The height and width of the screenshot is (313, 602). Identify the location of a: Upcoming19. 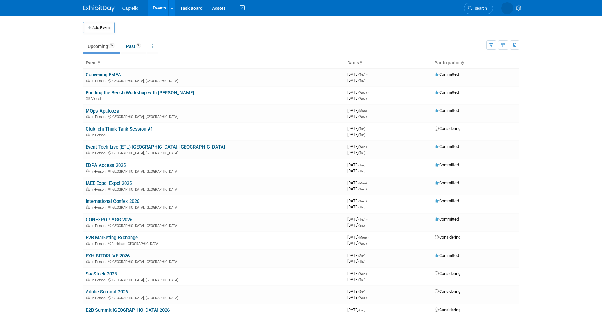
(101, 46).